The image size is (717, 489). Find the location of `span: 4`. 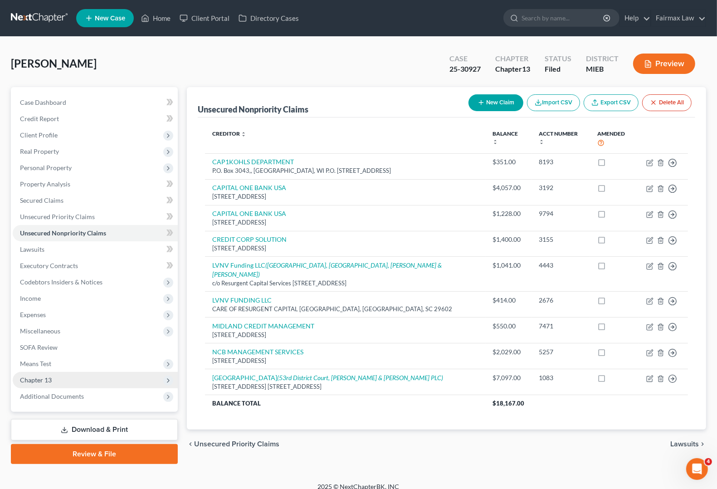

span: 4 is located at coordinates (708, 461).